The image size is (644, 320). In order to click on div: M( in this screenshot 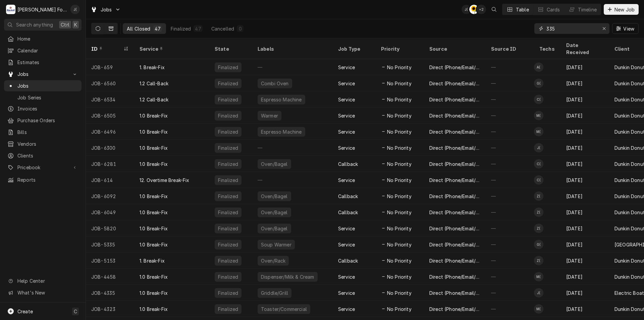, I will do `click(539, 116)`.